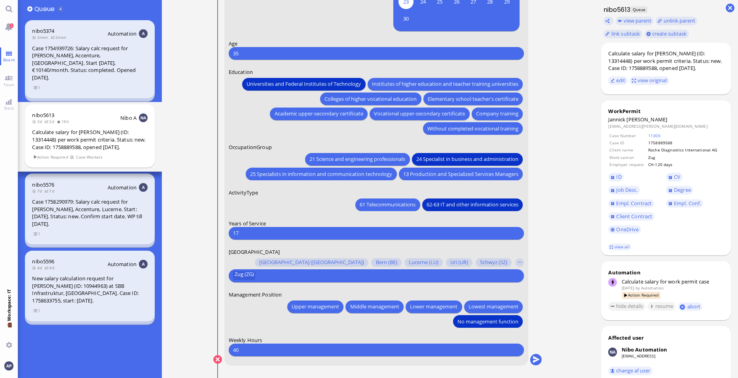 The width and height of the screenshot is (738, 378). I want to click on div: Nibo Automation, so click(645, 350).